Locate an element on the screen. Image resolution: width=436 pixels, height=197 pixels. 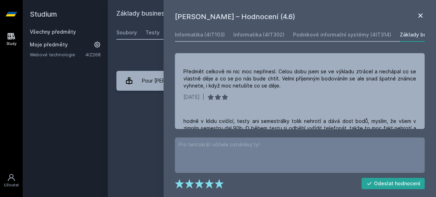
div: Soubory is located at coordinates (127, 33).